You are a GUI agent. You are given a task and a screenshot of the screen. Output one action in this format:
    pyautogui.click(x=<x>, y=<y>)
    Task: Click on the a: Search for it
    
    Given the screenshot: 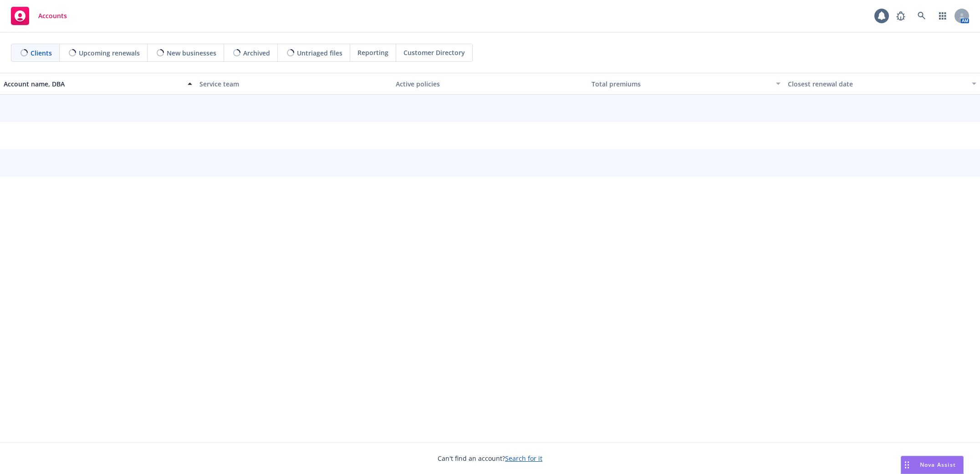 What is the action you would take?
    pyautogui.click(x=524, y=458)
    